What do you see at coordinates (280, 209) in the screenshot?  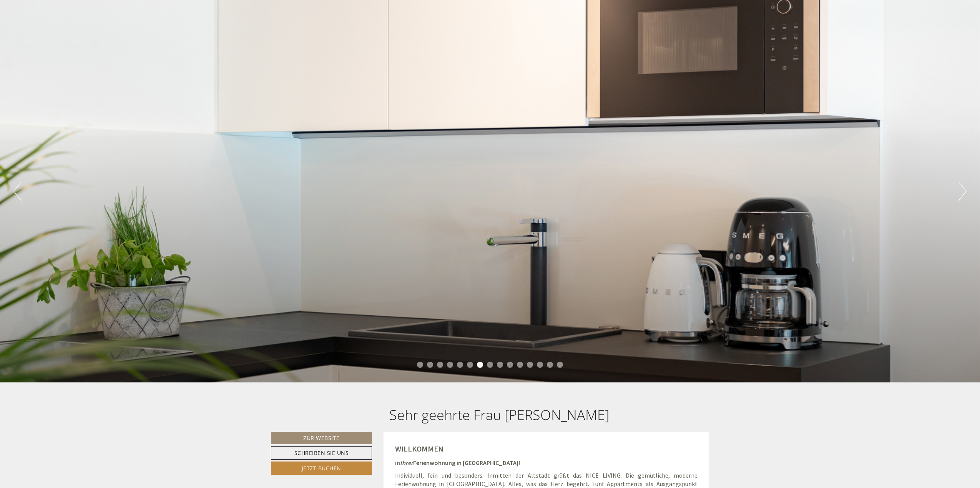 I see `button: Senden` at bounding box center [280, 209].